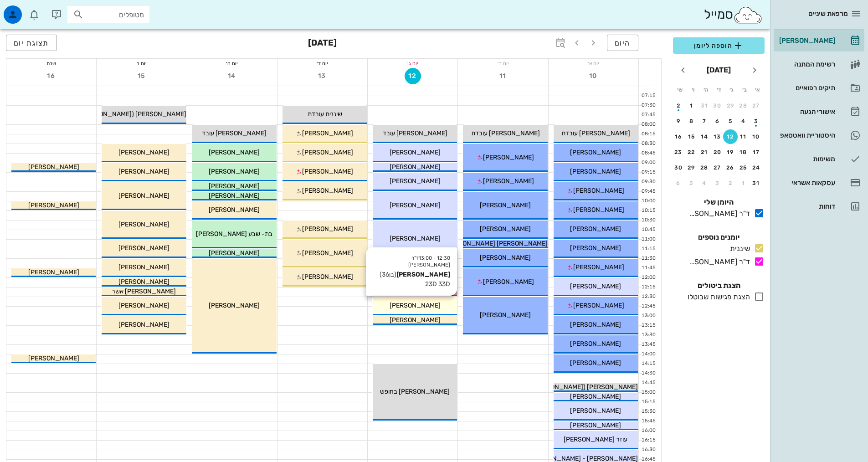  I want to click on div: 27, so click(757, 105).